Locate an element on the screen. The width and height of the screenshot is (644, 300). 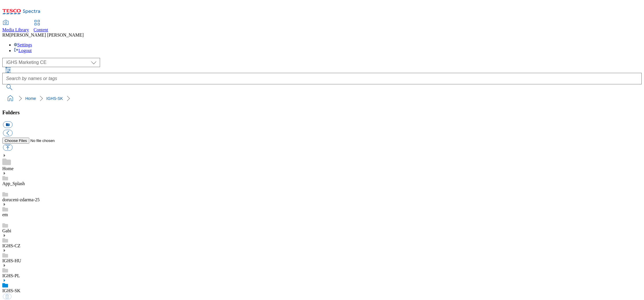
a: em is located at coordinates (5, 214).